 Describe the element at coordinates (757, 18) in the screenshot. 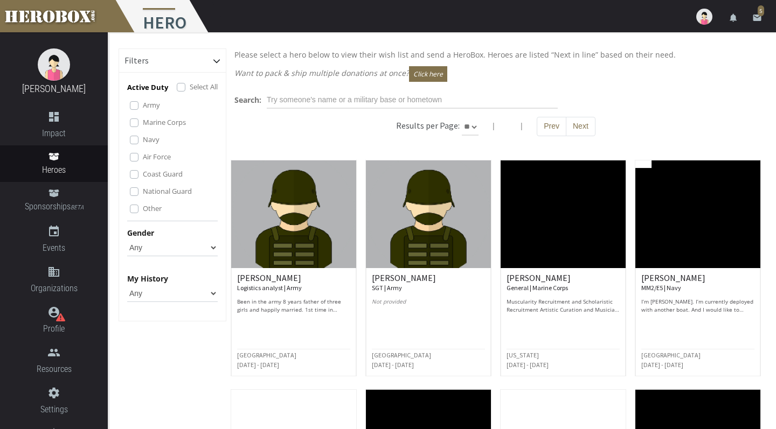

I see `i: email` at that location.